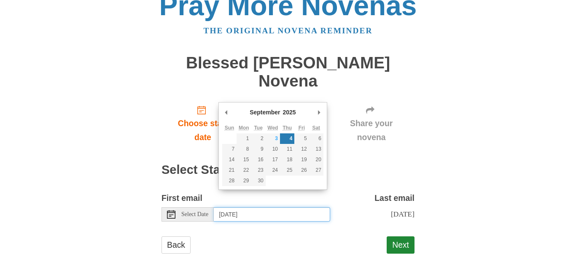  What do you see at coordinates (273, 138) in the screenshot?
I see `button: 3` at bounding box center [273, 138].